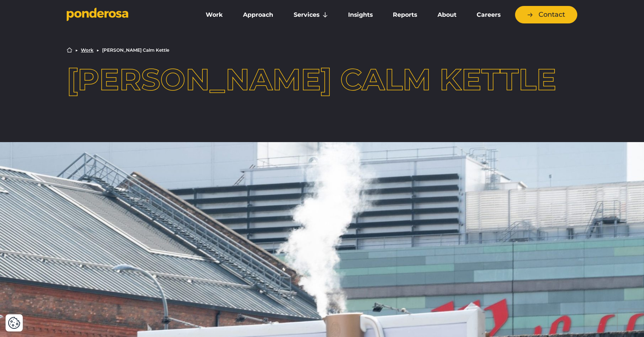 The width and height of the screenshot is (644, 337). What do you see at coordinates (69, 50) in the screenshot?
I see `a: Home` at bounding box center [69, 50].